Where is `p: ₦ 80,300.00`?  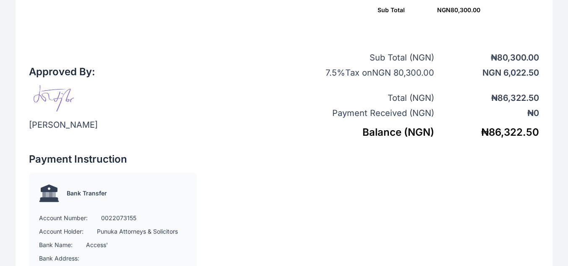
p: ₦ 80,300.00 is located at coordinates (487, 58).